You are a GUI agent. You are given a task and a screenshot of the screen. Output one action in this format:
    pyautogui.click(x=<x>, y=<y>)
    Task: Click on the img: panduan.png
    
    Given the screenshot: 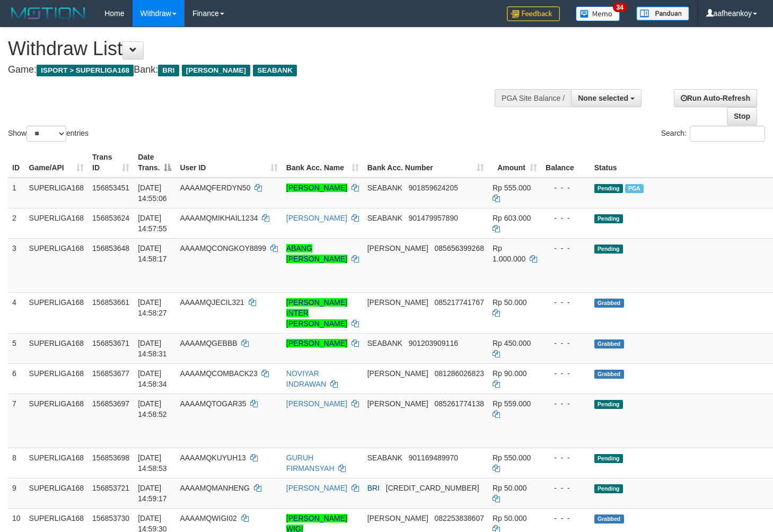 What is the action you would take?
    pyautogui.click(x=663, y=14)
    